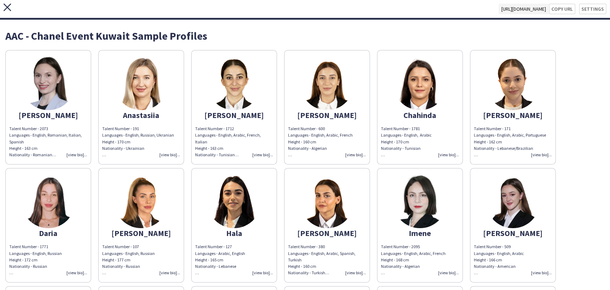  What do you see at coordinates (141, 83) in the screenshot?
I see `img: thumb-52a3d824-ddfa-4a38-a76e-c5eaf954a1e1.png` at bounding box center [141, 83].